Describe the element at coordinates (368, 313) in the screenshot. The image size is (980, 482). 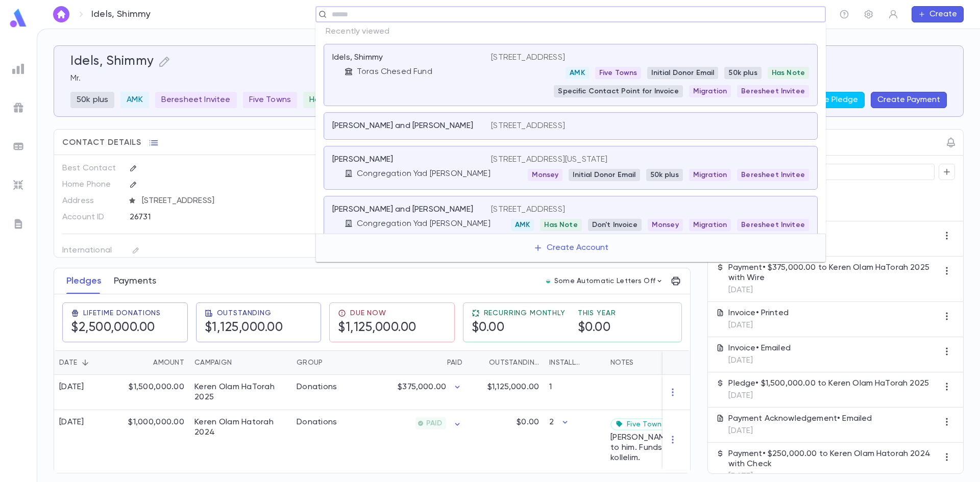
I see `span: Due Now` at that location.